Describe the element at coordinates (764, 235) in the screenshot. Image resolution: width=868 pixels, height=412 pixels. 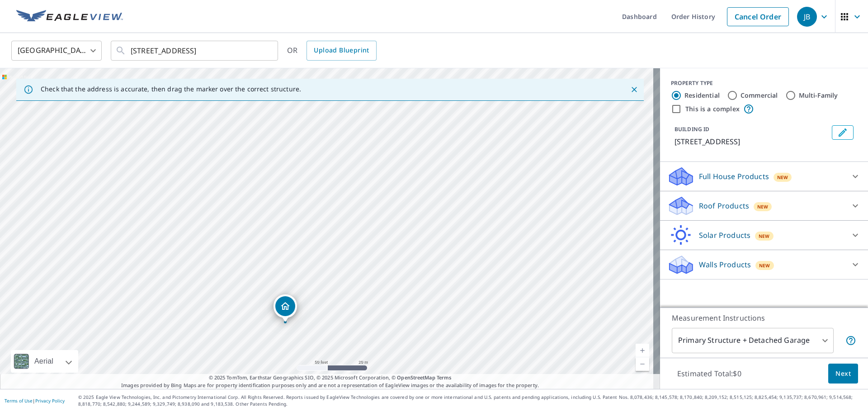
I see `div: Solar ProductsNew` at that location.